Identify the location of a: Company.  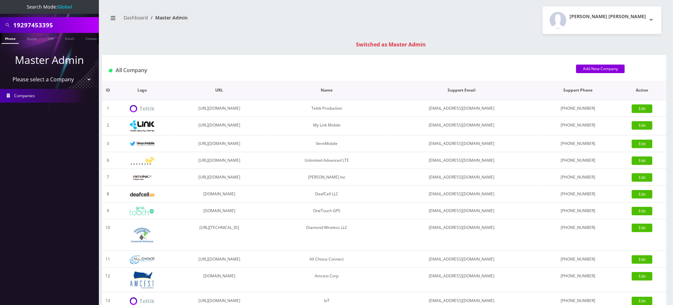
(93, 38).